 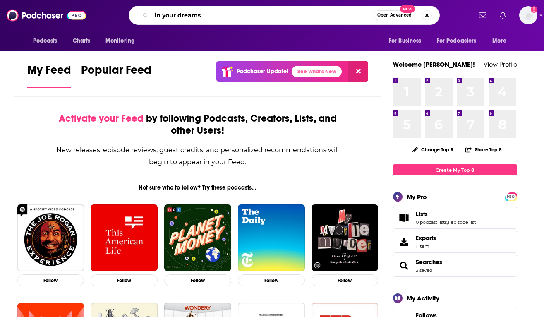 What do you see at coordinates (426, 246) in the screenshot?
I see `span: 1 item` at bounding box center [426, 246].